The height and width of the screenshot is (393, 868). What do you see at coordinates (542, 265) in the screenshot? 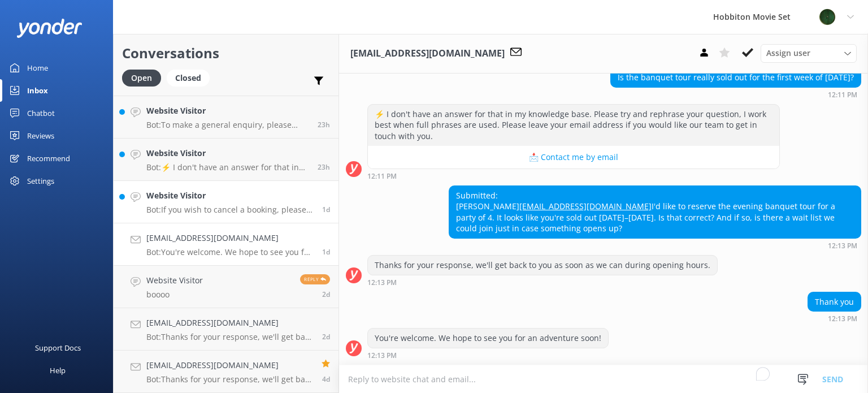
I see `div: Thanks for your response, we'll get back to you as soon as we can during opening hours.` at bounding box center [542, 265].